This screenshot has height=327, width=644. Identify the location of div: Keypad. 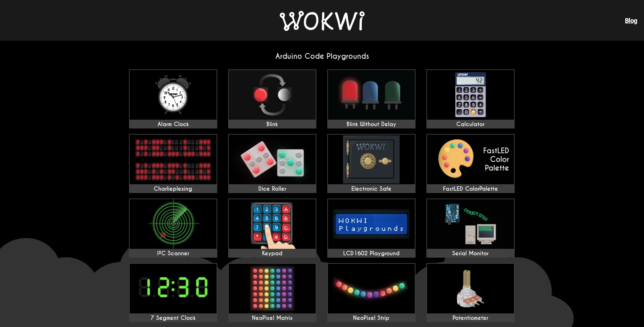
(273, 254).